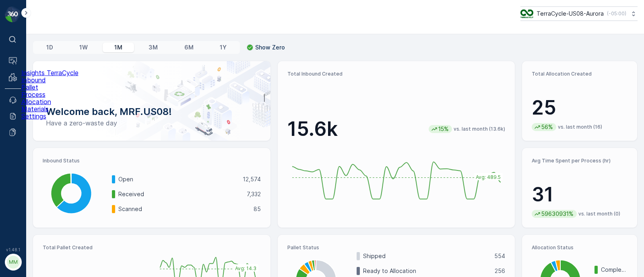  Describe the element at coordinates (579, 13) in the screenshot. I see `button: TerraCycle-US08-Aurora(-05:00)` at that location.